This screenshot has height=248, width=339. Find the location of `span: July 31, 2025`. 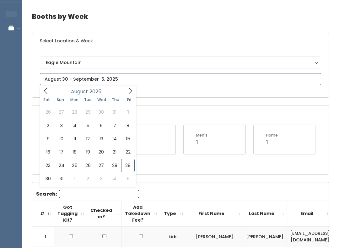

span: July 31, 2025 is located at coordinates (115, 112).